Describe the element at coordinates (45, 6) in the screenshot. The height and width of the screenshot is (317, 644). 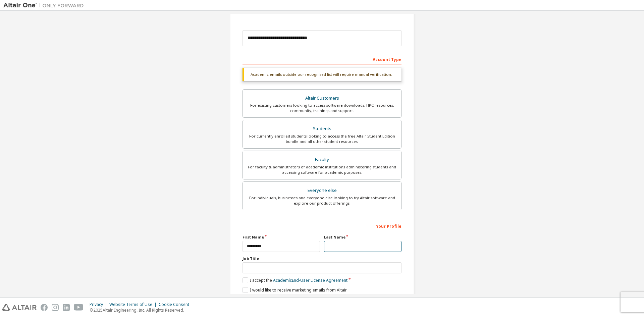
I see `img: Altair One` at that location.